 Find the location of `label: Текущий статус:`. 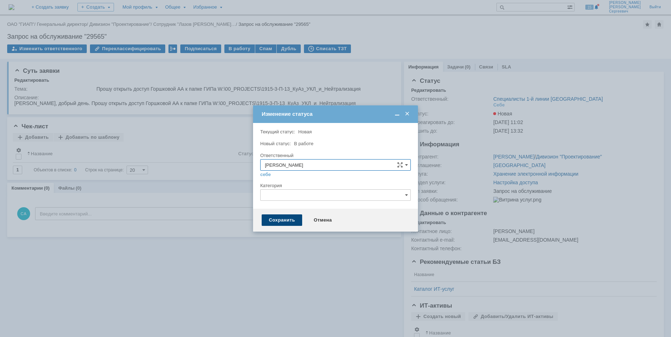

label: Текущий статус: is located at coordinates (277, 131).